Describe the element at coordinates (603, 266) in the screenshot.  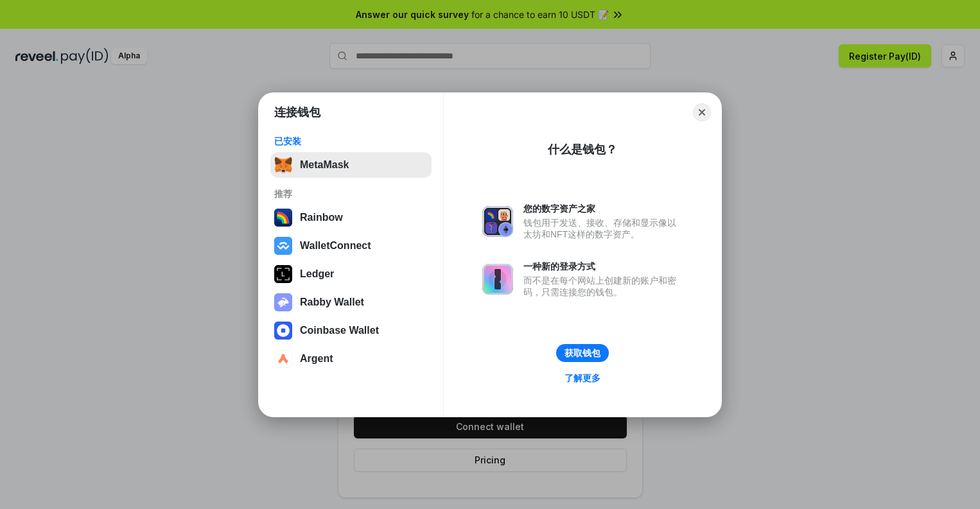
I see `div: 一种新的登录方式` at that location.